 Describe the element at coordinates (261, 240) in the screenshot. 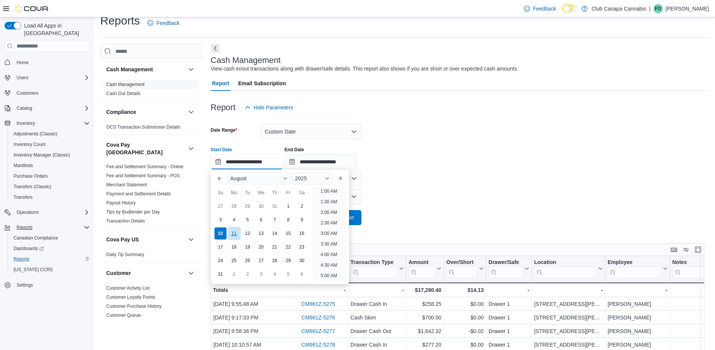

I see `div: August, 2025` at that location.